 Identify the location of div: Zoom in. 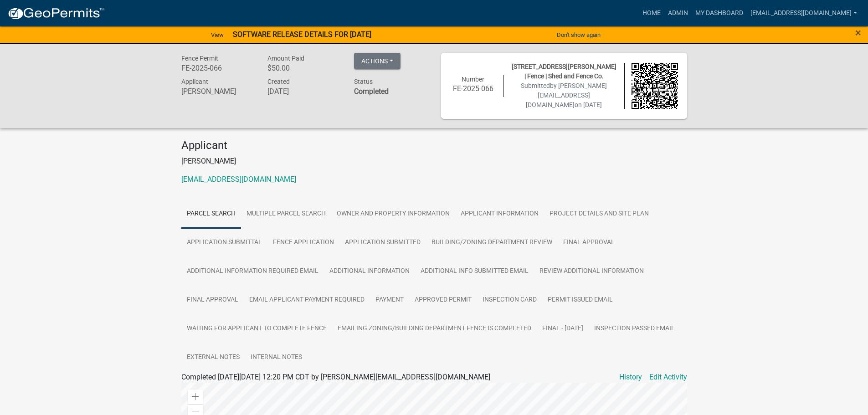
(195, 397).